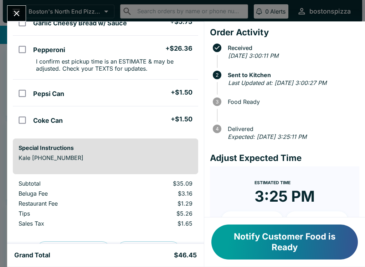 The image size is (365, 267). I want to click on p: $5.26, so click(157, 213).